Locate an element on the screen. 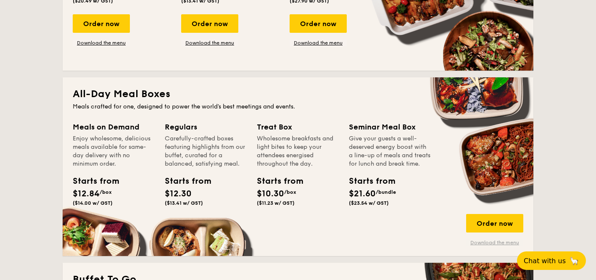  div: Carefully-crafted boxes featuring highlights from our buffet, curated for a balanced, satisfying ... is located at coordinates (205, 151).